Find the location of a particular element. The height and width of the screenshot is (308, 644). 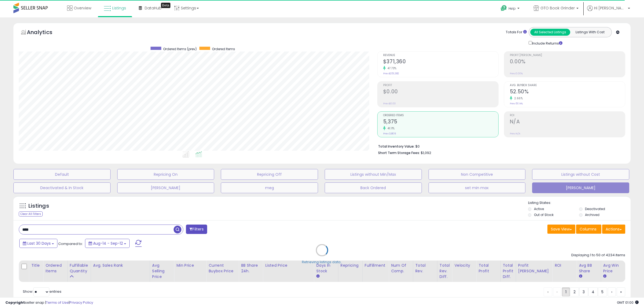

span: Listings is located at coordinates (119, 8).